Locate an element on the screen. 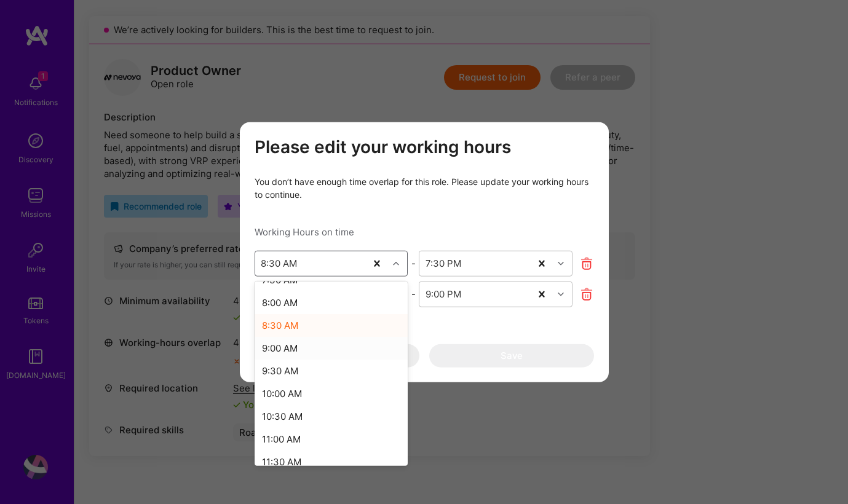 The width and height of the screenshot is (848, 504). div: 10:30 AM is located at coordinates (332, 415).